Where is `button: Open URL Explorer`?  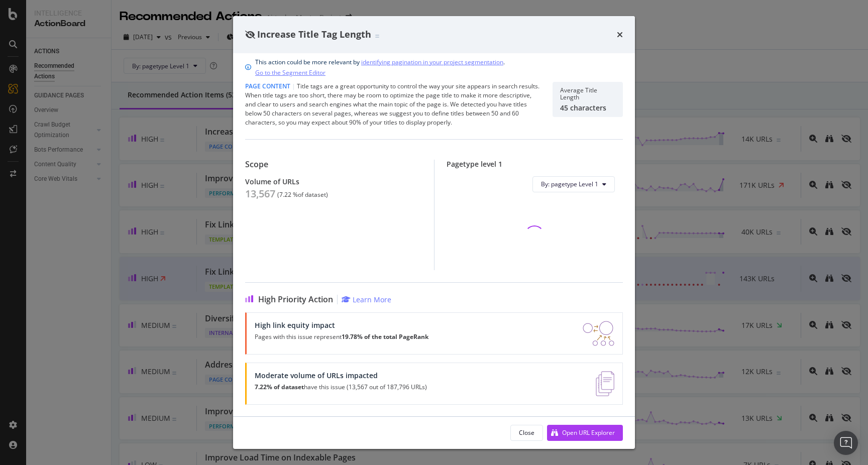 button: Open URL Explorer is located at coordinates (585, 433).